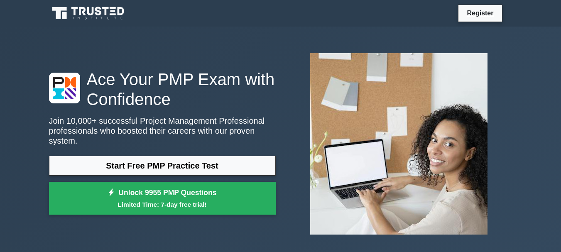 This screenshot has width=561, height=252. What do you see at coordinates (480, 13) in the screenshot?
I see `a: Register` at bounding box center [480, 13].